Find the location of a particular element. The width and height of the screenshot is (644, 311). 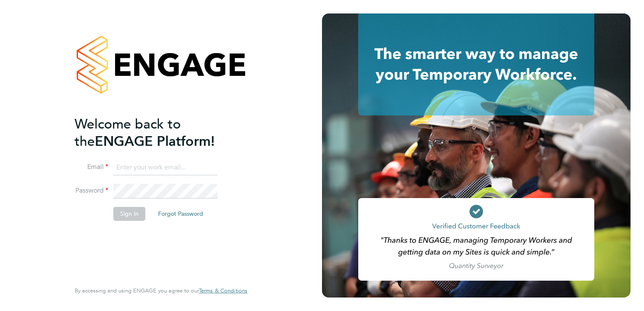

input: Enter your work email... is located at coordinates (165, 168).